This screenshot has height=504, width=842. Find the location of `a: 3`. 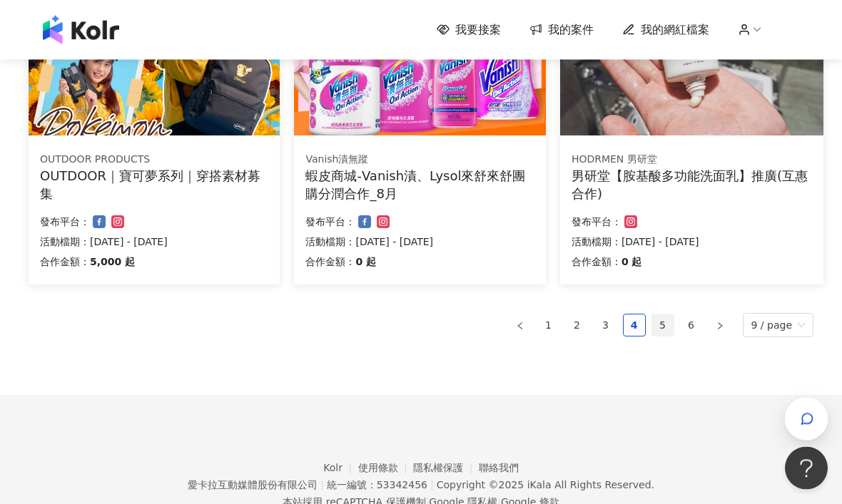

a: 3 is located at coordinates (606, 326).